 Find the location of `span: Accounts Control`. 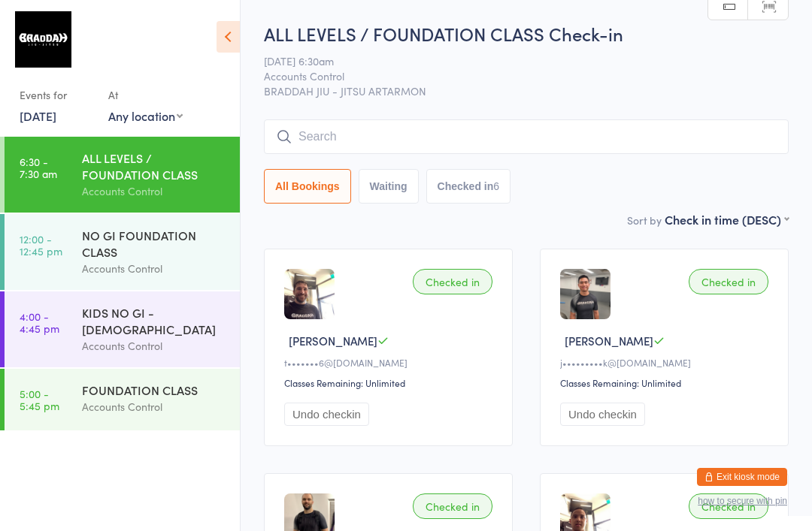

span: Accounts Control is located at coordinates (514, 76).